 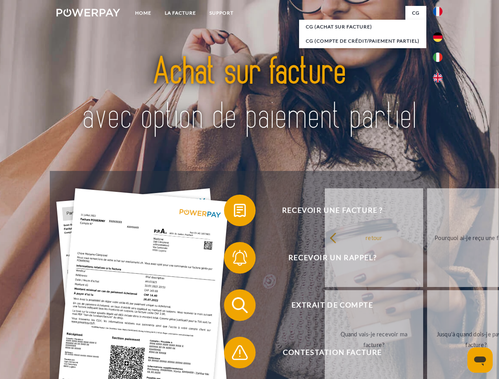 What do you see at coordinates (249, 94) in the screenshot?
I see `img: title-powerpay_fr.svg` at bounding box center [249, 94].